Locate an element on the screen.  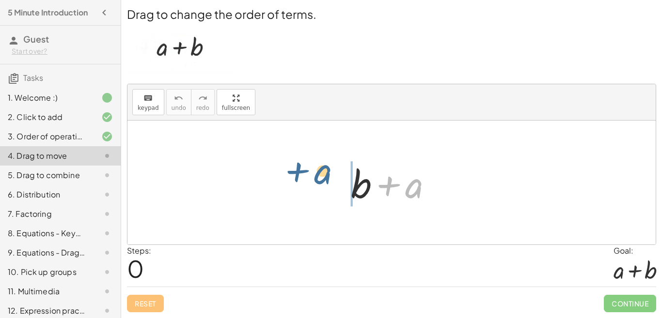
img: 83ef8341d0fd3fab0dc493eb00344061b23545286638586ffed04260953742d5.webp is located at coordinates (181, 47).